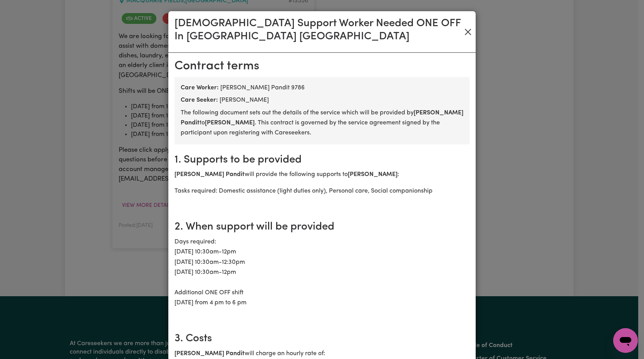  Describe the element at coordinates (322, 191) in the screenshot. I see `p: Tasks required: Domestic assistance (light duties only), Personal care, Social companionship` at that location.